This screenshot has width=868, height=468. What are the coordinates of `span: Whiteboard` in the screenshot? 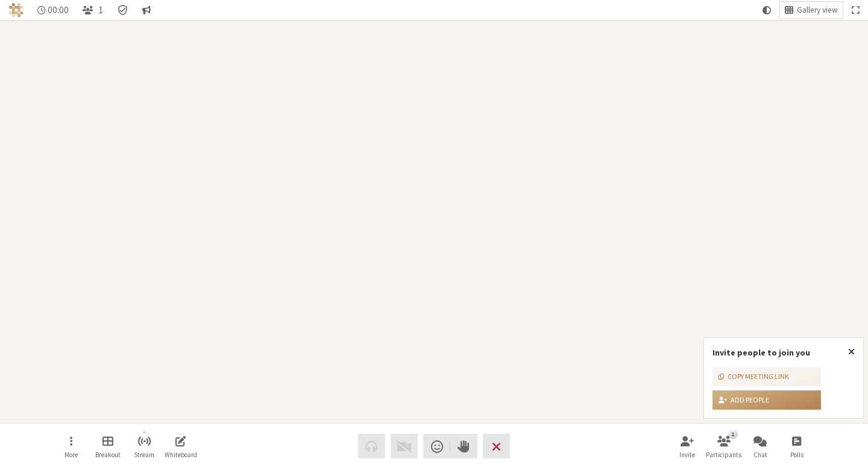 It's located at (180, 455).